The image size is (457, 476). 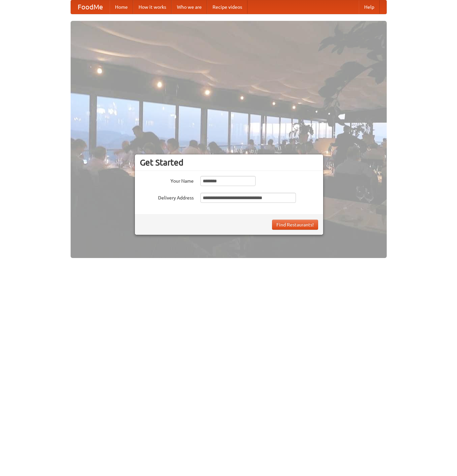 I want to click on a: Who we are, so click(x=189, y=7).